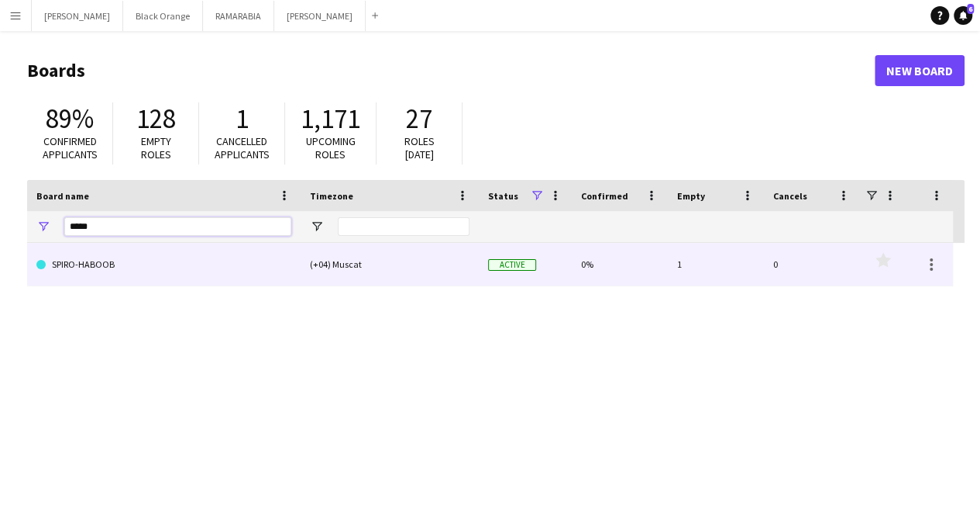  I want to click on span: Board name, so click(63, 196).